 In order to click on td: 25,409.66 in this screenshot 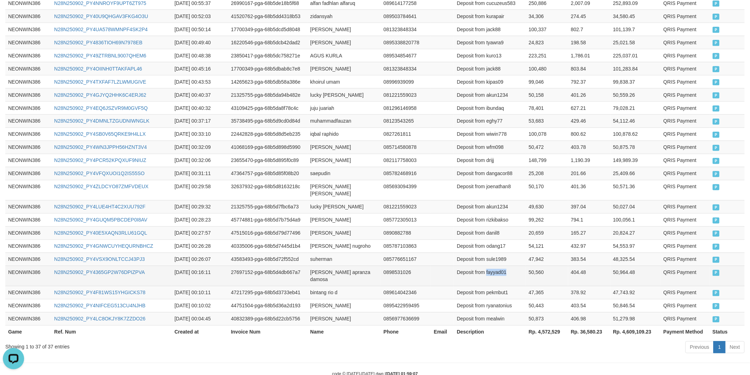, I will do `click(635, 173)`.